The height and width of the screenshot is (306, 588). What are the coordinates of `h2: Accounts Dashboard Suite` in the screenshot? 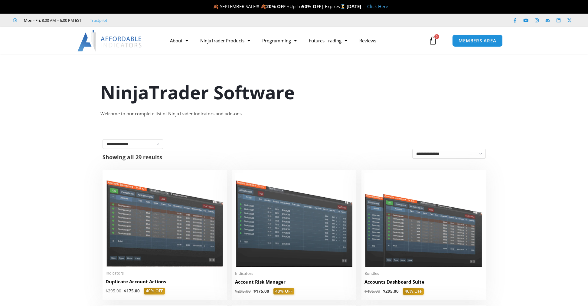 It's located at (424, 282).